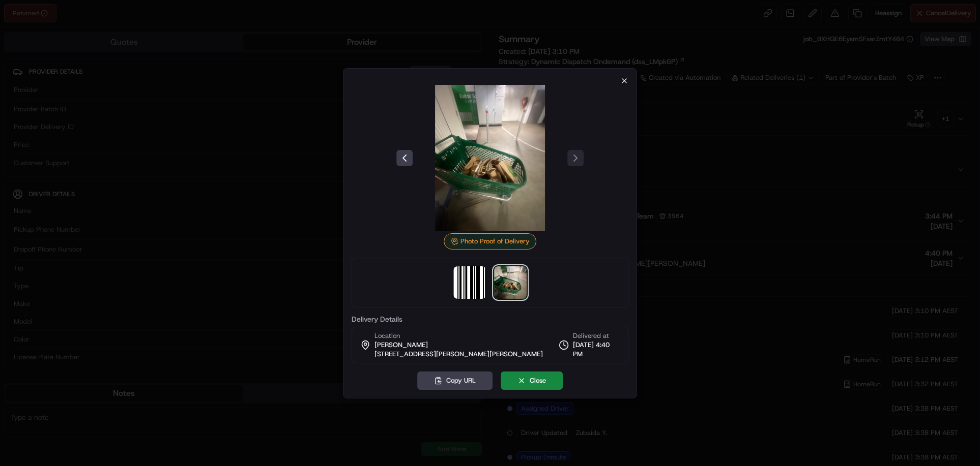  Describe the element at coordinates (596, 336) in the screenshot. I see `span: Delivered at` at that location.